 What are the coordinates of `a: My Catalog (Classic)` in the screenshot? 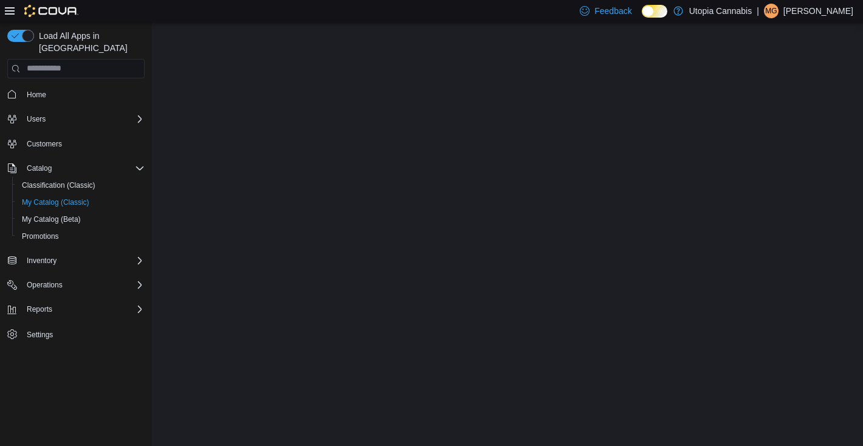 It's located at (55, 202).